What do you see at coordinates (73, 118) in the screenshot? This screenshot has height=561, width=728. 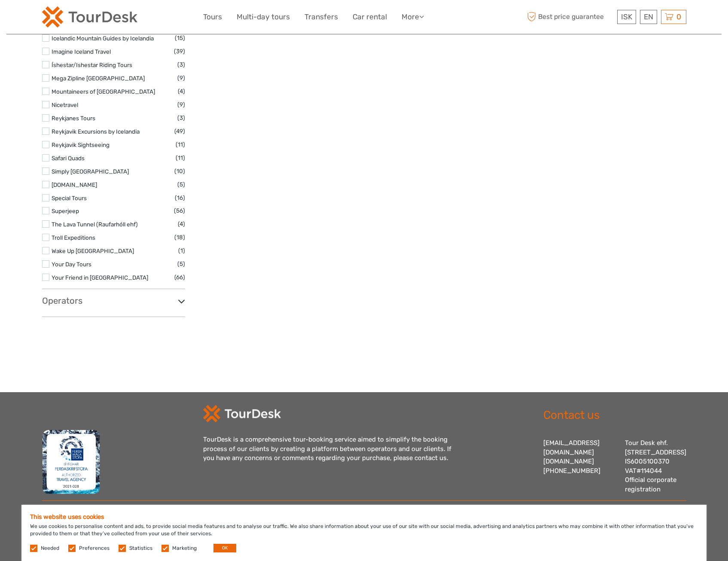 I see `a: Reykjanes Tours` at bounding box center [73, 118].